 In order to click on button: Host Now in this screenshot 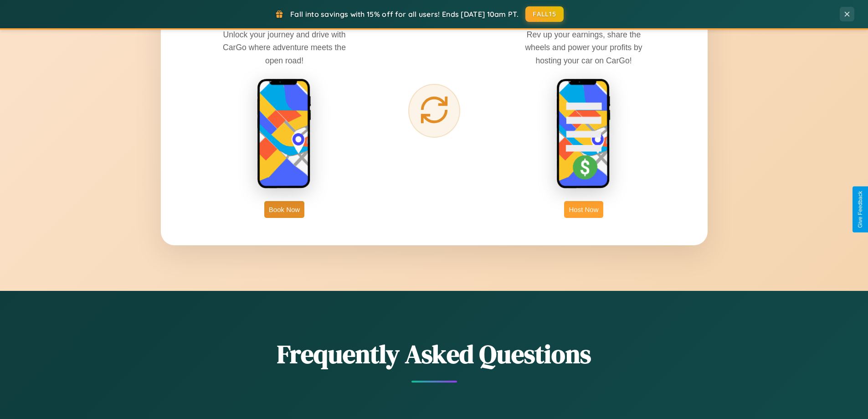, I will do `click(583, 210)`.